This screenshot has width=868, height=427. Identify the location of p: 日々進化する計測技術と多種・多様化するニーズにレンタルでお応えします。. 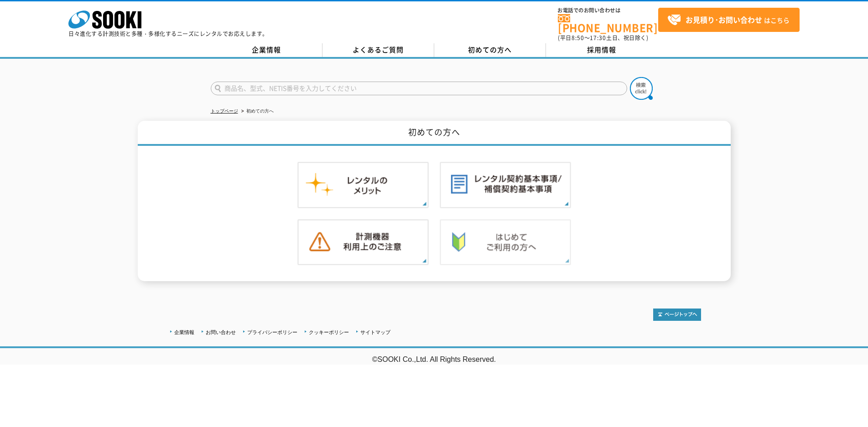
(168, 34).